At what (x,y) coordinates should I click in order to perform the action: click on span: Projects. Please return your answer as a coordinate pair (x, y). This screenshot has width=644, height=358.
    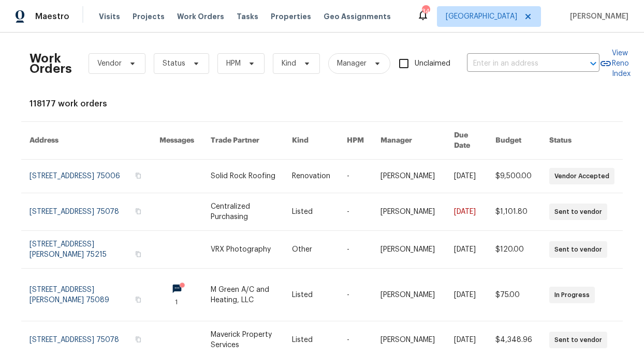
    Looking at the image, I should click on (149, 17).